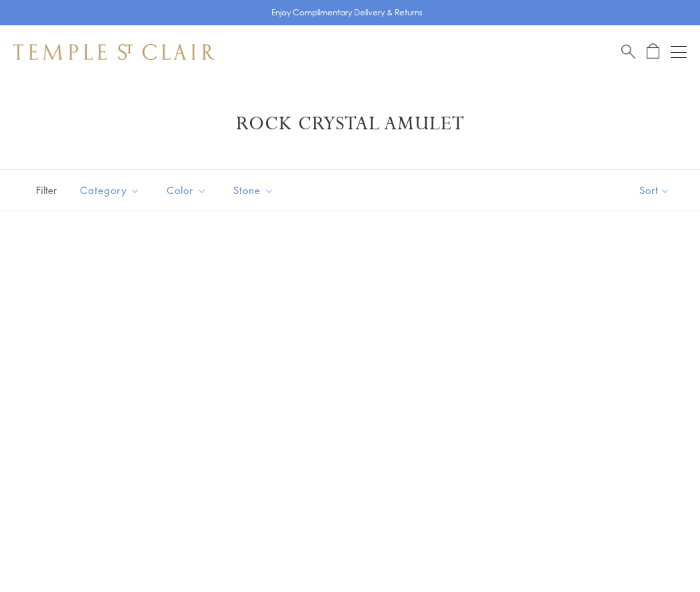 This screenshot has height=592, width=700. What do you see at coordinates (110, 190) in the screenshot?
I see `button: Category` at bounding box center [110, 190].